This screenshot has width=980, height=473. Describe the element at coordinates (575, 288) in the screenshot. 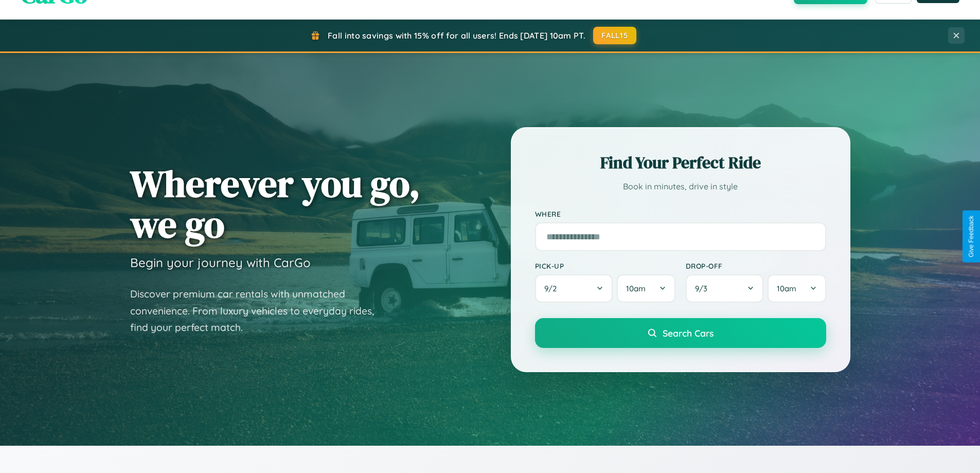

I see `button: 9/2` at that location.